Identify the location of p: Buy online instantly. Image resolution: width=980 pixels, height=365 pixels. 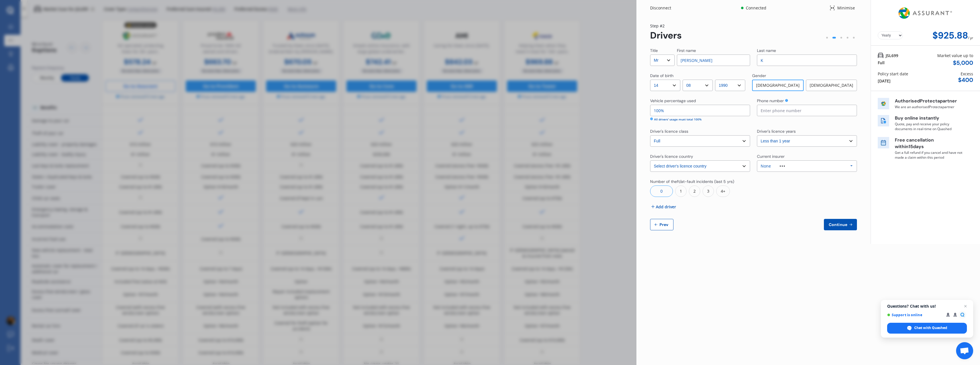
(929, 118).